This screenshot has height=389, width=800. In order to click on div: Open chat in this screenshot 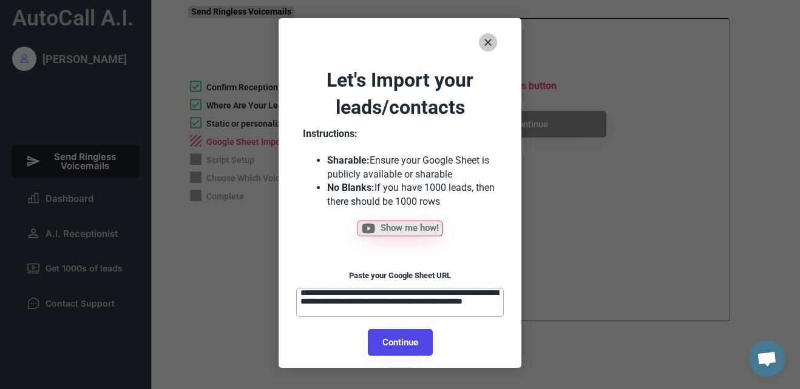, I will do `click(767, 359)`.